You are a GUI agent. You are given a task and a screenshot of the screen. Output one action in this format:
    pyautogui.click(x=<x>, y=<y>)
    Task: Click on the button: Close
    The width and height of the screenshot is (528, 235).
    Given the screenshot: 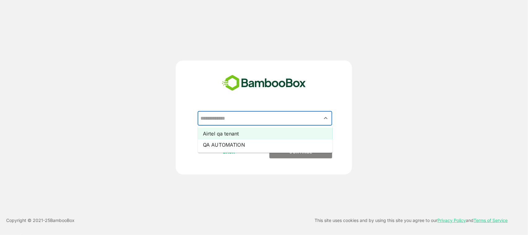 What is the action you would take?
    pyautogui.click(x=326, y=118)
    